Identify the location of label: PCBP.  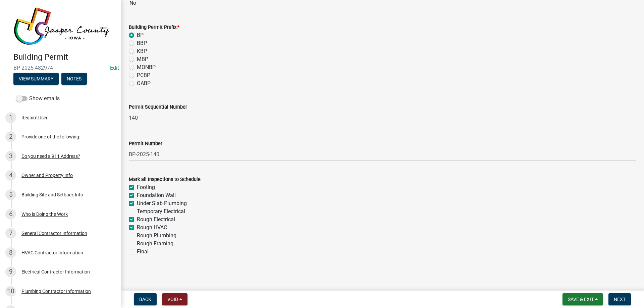
(144, 76).